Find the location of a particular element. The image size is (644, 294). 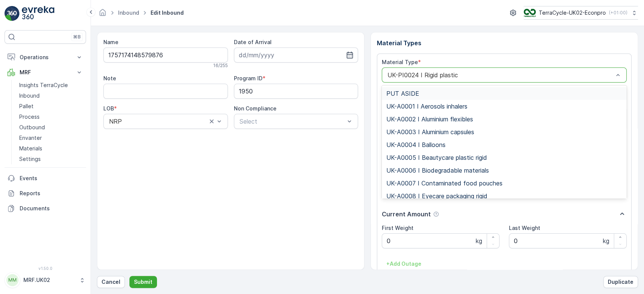

button: MMMRF.UK02 is located at coordinates (45, 280).